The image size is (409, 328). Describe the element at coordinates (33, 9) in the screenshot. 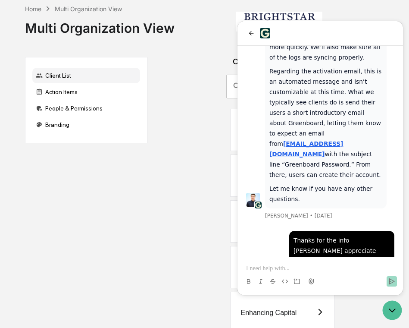

I see `div: Home` at that location.